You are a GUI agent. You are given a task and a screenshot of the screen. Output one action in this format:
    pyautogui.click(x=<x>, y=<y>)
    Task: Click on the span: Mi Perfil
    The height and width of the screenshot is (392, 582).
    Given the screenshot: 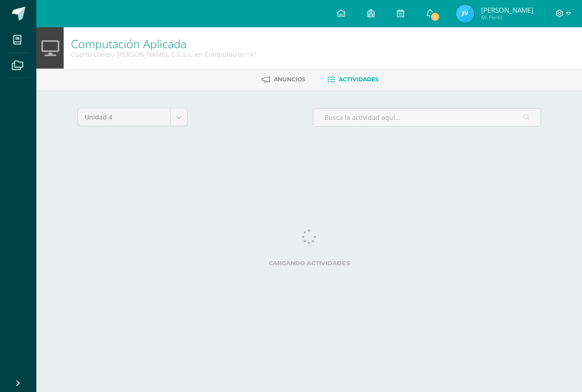 What is the action you would take?
    pyautogui.click(x=507, y=17)
    